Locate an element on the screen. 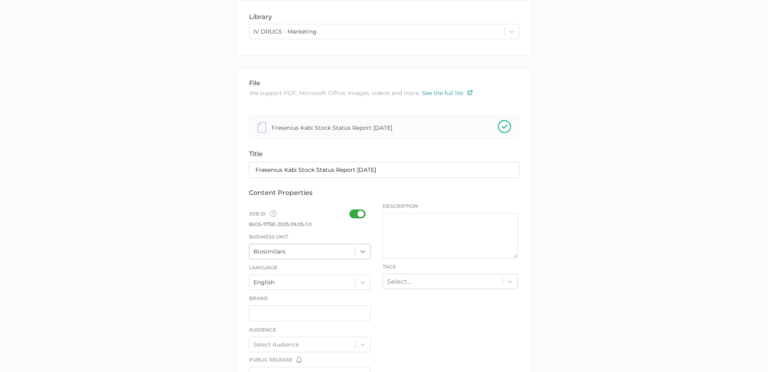 The image size is (768, 372). p: We support PDF, Microsoft Office, images, videos and more. is located at coordinates (384, 93).